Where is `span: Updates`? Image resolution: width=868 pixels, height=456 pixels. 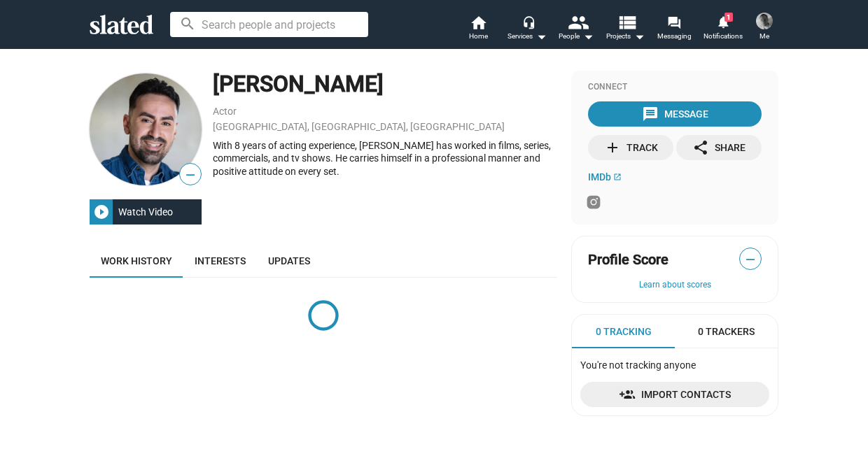
span: Updates is located at coordinates (289, 261).